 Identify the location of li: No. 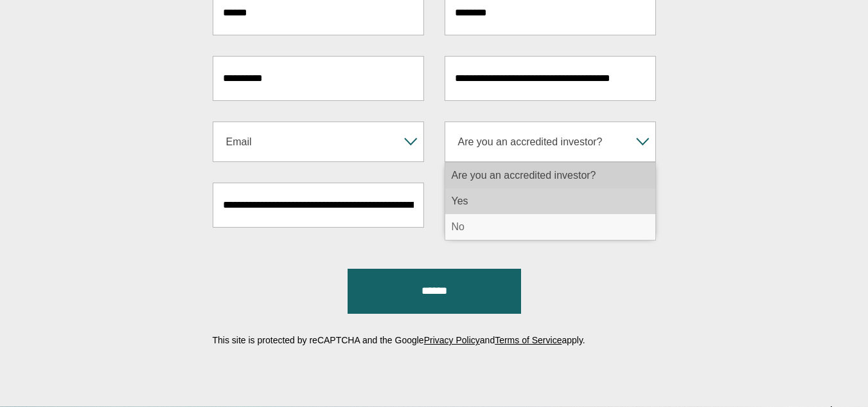
(550, 227).